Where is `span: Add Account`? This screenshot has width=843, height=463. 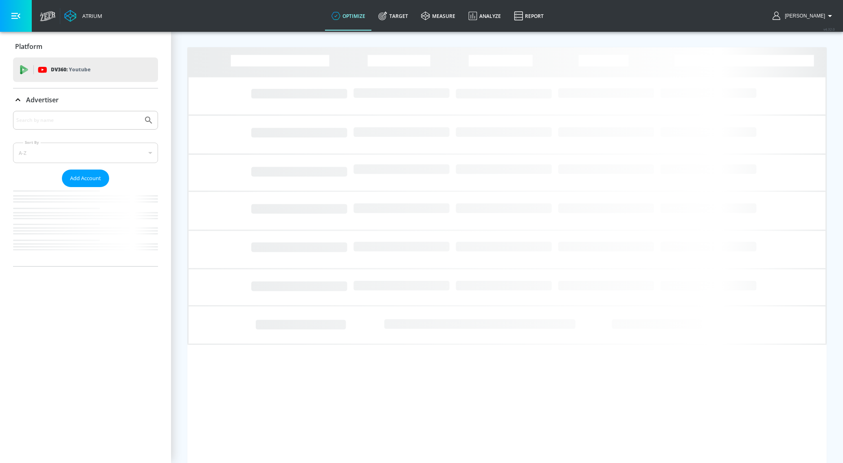 span: Add Account is located at coordinates (86, 178).